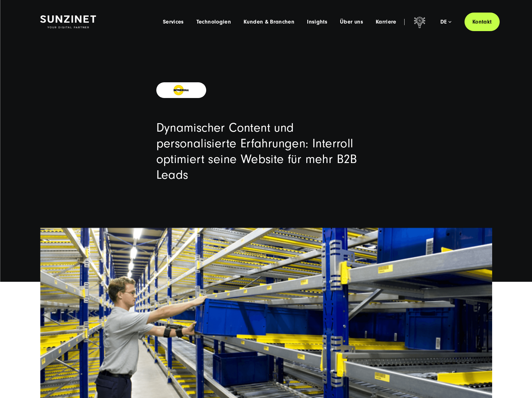  Describe the element at coordinates (266, 152) in the screenshot. I see `h1: Dynamischer Content und personalisierte Erfahrungen: Interroll optimiert seine Website für mehr B...` at that location.